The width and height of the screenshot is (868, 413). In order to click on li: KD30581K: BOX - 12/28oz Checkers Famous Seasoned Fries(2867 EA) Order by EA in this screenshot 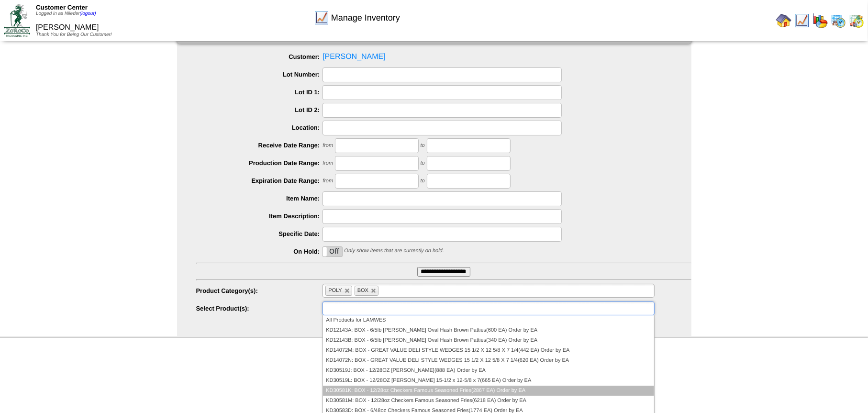, I will do `click(488, 391)`.